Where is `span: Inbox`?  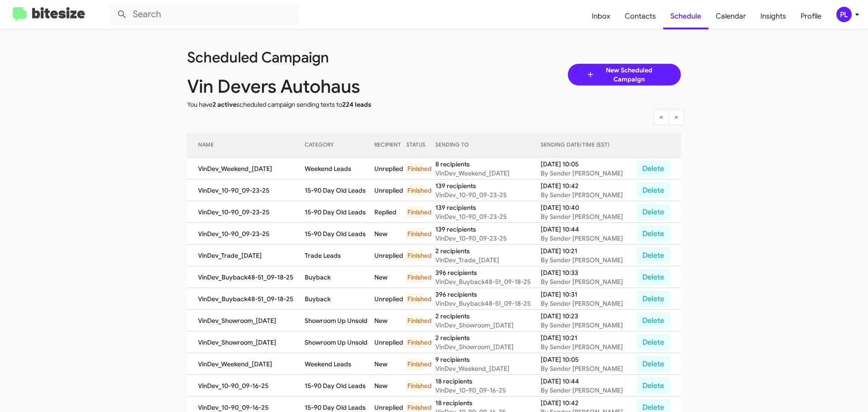
span: Inbox is located at coordinates (601, 16).